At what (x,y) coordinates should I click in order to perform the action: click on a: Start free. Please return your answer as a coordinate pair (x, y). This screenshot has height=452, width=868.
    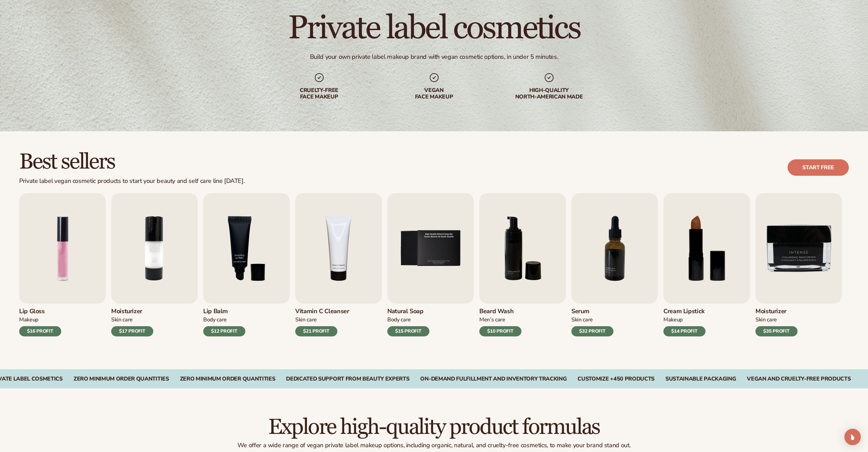
    Looking at the image, I should click on (817, 167).